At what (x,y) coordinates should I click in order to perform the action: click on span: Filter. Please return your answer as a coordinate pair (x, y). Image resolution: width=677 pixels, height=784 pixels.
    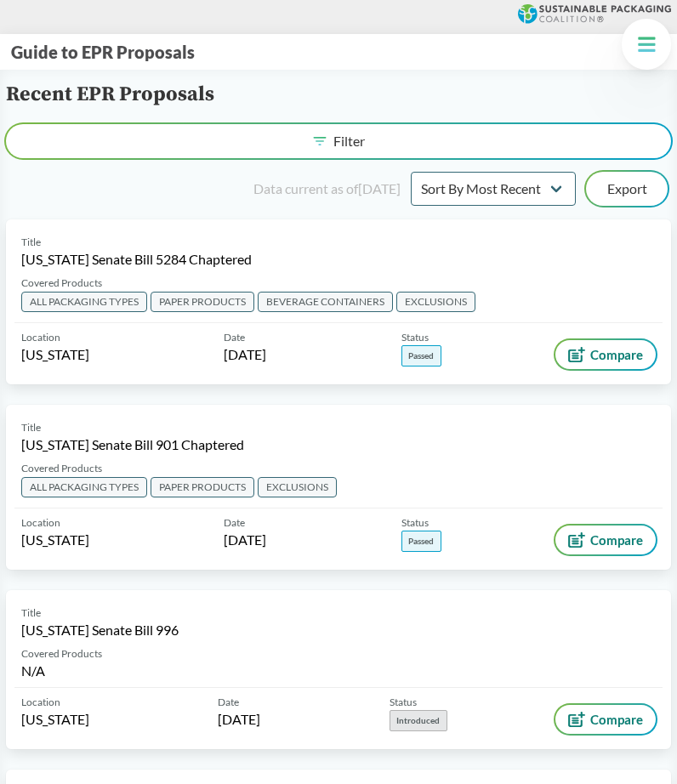
    Looking at the image, I should click on (349, 141).